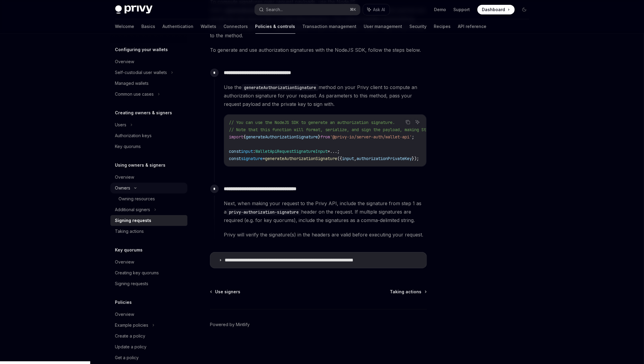  Describe the element at coordinates (149, 347) in the screenshot. I see `a: Update a policy` at that location.